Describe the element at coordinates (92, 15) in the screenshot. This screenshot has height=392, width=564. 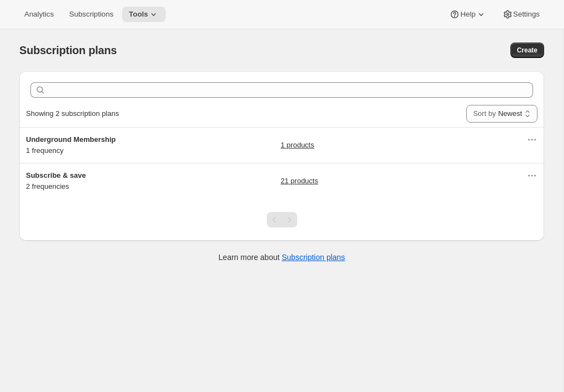
I see `button: Subscriptions` at that location.